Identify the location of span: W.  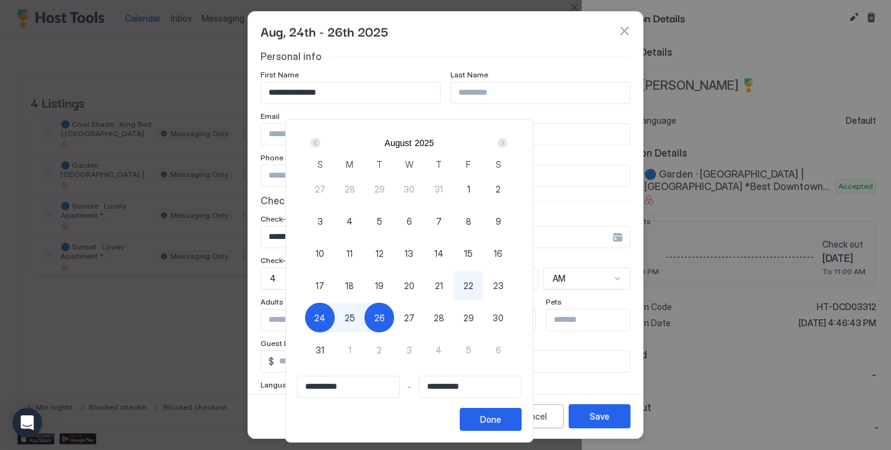
(409, 164).